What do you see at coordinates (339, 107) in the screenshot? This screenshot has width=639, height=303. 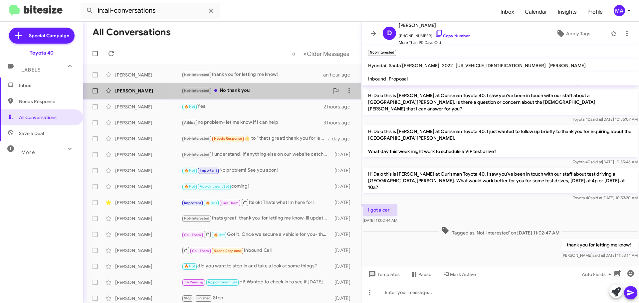 I see `div: 2 hours ago` at bounding box center [339, 107].